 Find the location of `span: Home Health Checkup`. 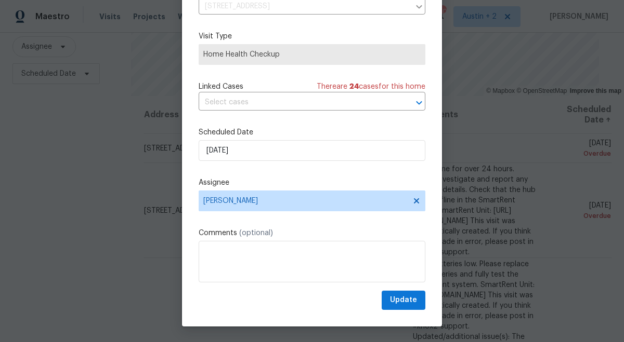

span: Home Health Checkup is located at coordinates (312, 55).